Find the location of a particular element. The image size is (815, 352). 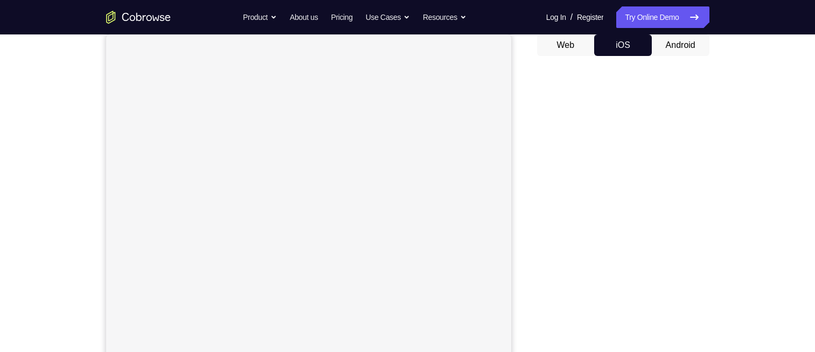

button: Product is located at coordinates (260, 17).